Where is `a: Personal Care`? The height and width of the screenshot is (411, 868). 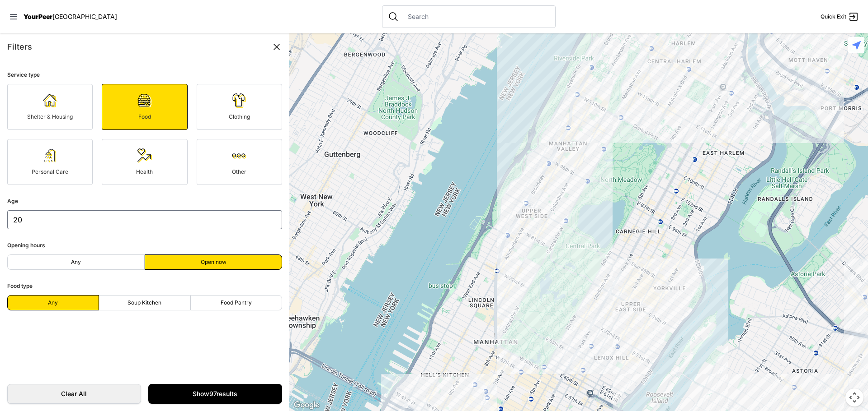 a: Personal Care is located at coordinates (50, 162).